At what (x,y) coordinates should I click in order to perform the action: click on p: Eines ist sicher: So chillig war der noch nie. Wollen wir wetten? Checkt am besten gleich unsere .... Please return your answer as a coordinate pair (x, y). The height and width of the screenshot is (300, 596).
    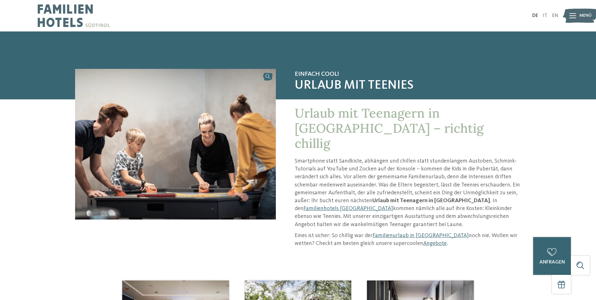
    Looking at the image, I should click on (408, 240).